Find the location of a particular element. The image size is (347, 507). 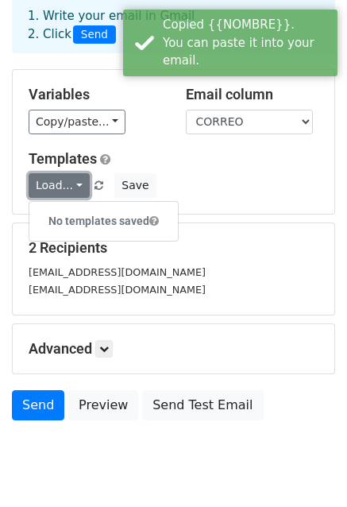

div: 1. Write your email in Gmail 2. Click is located at coordinates (173, 25).